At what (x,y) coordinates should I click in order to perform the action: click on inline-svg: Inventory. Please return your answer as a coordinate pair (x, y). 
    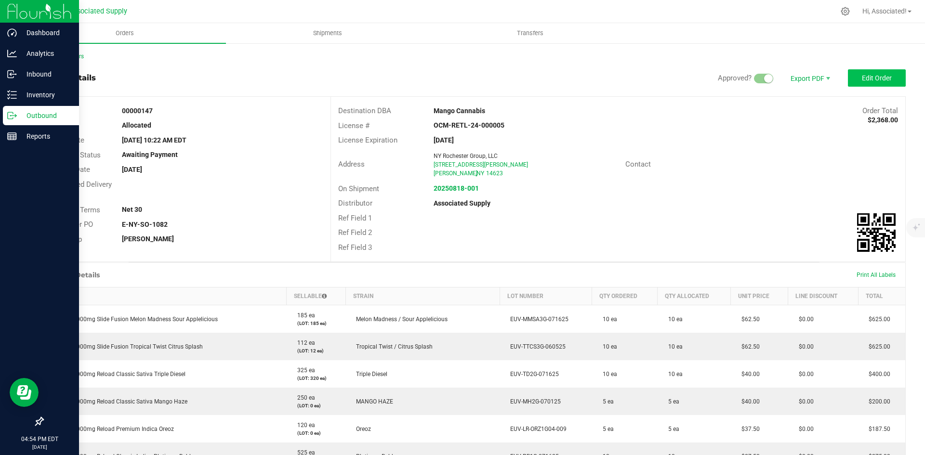
    Looking at the image, I should click on (12, 95).